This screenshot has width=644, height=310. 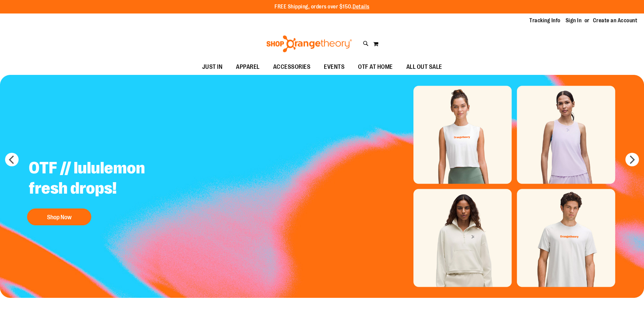 I want to click on span: ACCESSORIES, so click(x=292, y=67).